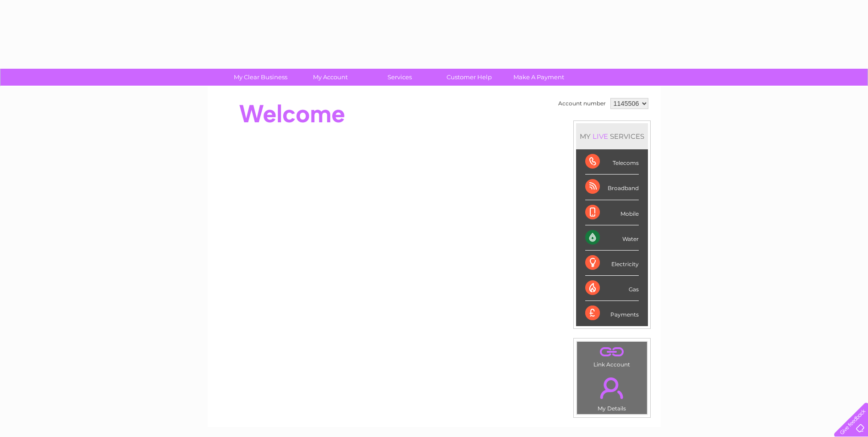  Describe the element at coordinates (469, 77) in the screenshot. I see `a: Customer Help` at that location.